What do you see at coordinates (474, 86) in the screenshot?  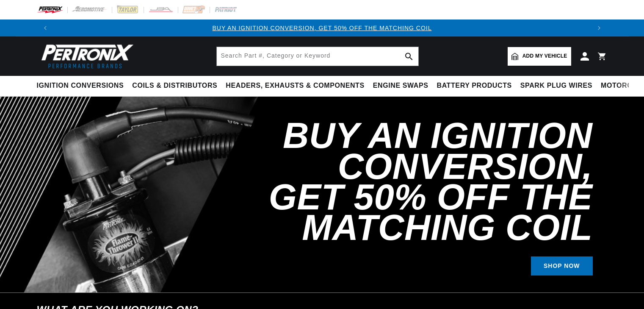 I see `span: Battery Products` at bounding box center [474, 86].